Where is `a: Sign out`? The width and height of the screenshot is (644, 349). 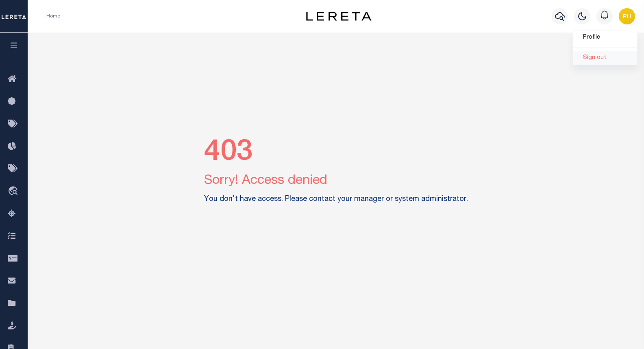 a: Sign out is located at coordinates (605, 58).